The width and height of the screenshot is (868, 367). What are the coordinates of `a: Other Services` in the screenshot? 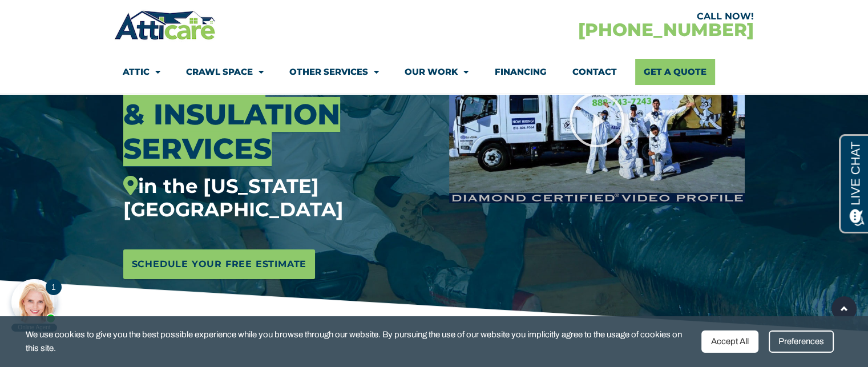 It's located at (333, 72).